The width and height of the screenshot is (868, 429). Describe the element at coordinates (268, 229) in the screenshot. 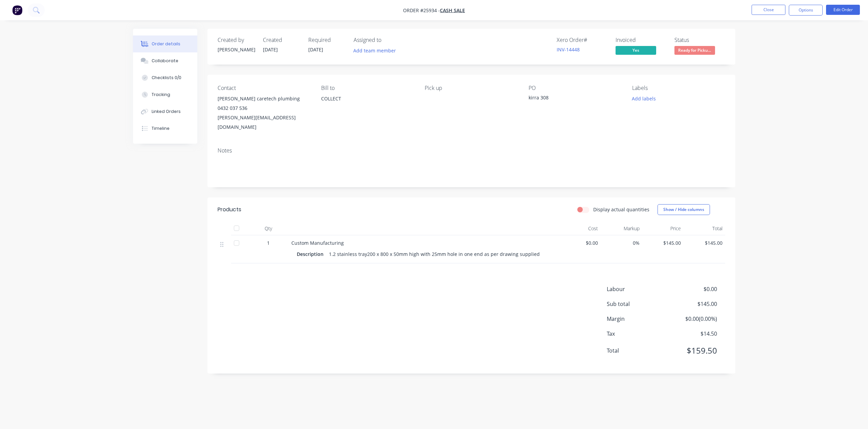

I see `div: Qty` at that location.